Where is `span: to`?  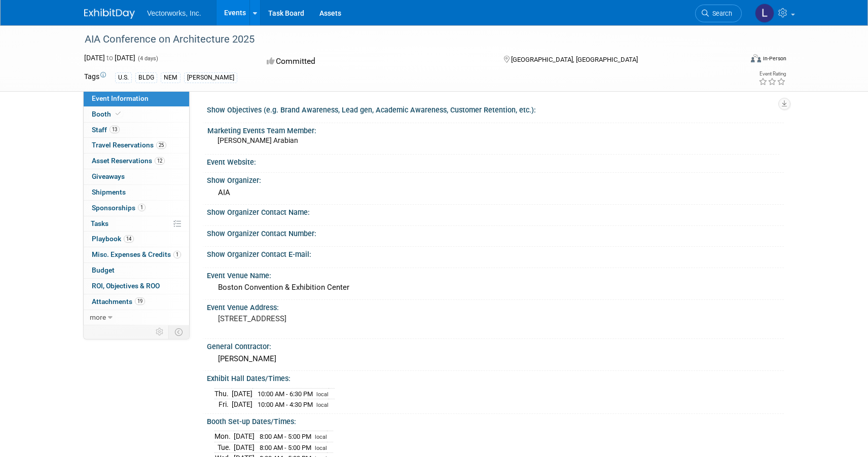 span: to is located at coordinates (110, 58).